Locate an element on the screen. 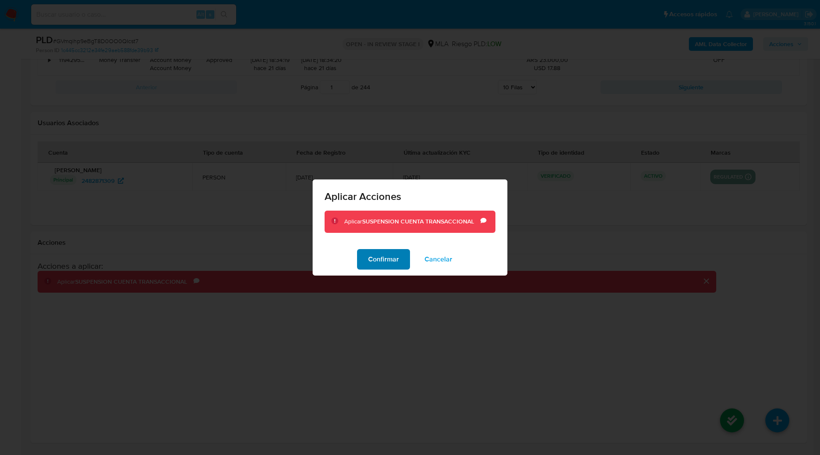 This screenshot has height=455, width=820. div: Aplicar is located at coordinates (412, 222).